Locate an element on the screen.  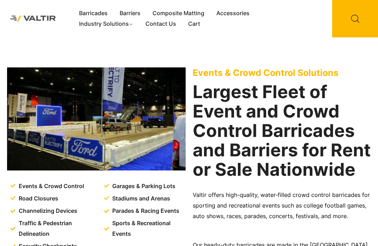
a: Cart is located at coordinates (194, 24).